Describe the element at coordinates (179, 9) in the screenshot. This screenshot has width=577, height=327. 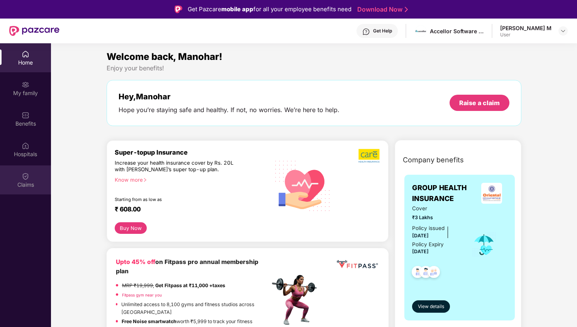
I see `img: Logo` at that location.